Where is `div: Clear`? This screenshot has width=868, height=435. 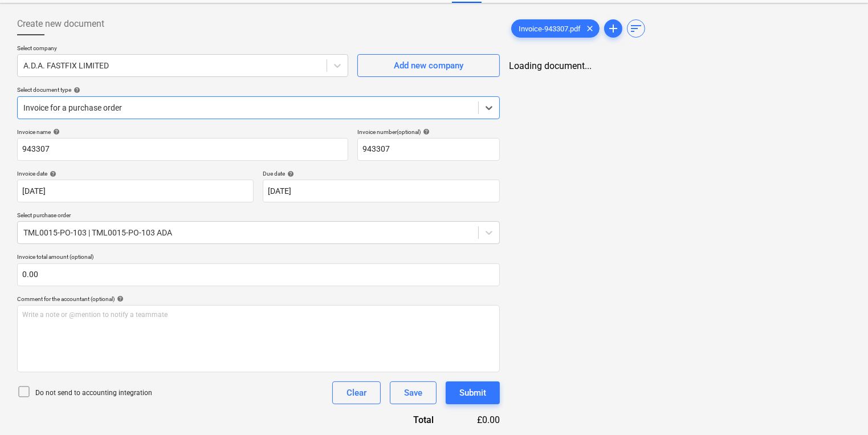 div: Clear is located at coordinates (356, 393).